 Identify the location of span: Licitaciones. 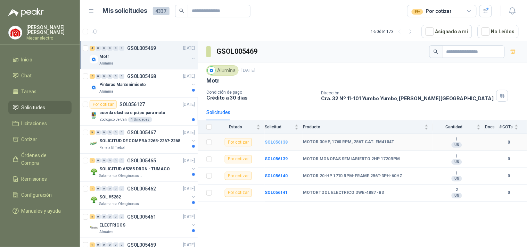
(34, 124).